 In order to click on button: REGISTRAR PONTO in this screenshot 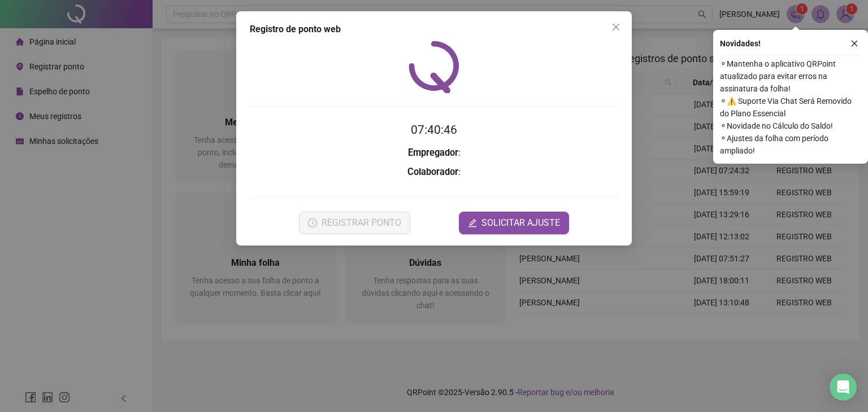, I will do `click(354, 223)`.